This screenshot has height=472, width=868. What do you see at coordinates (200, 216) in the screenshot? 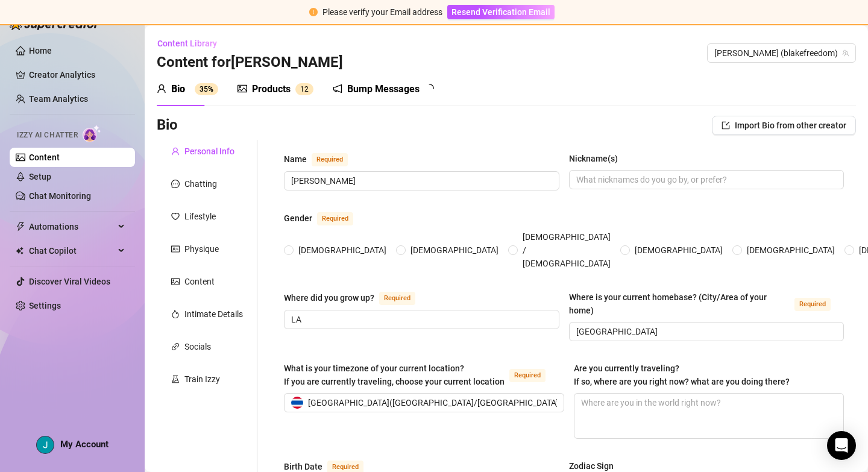
I see `div: Lifestyle` at bounding box center [200, 216].